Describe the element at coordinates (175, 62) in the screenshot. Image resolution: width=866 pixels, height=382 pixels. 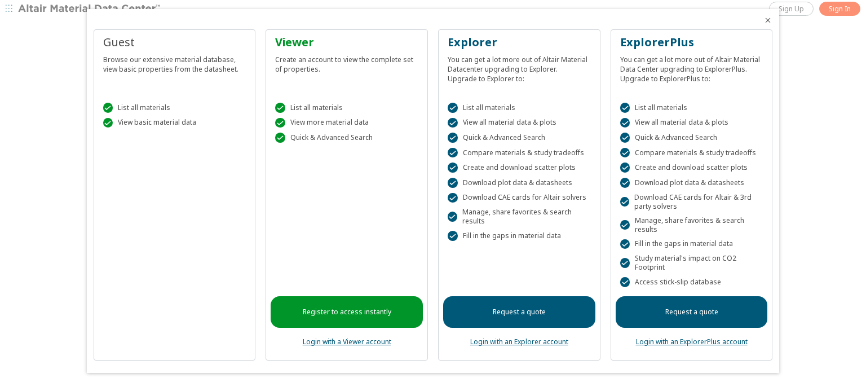
I see `div: Browse our extensive material database, view basic properties from the datasheet.` at that location.